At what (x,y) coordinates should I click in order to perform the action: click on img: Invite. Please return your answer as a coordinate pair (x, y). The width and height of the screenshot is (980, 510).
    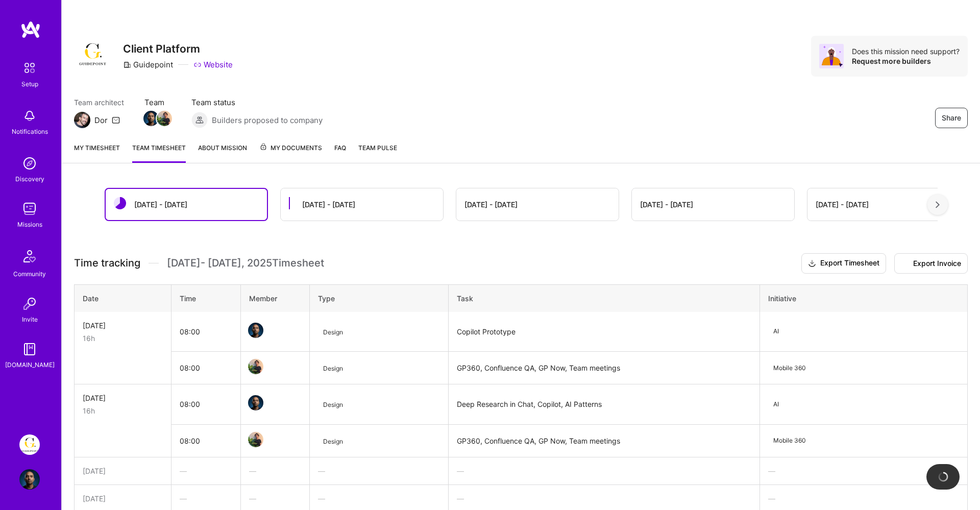
    Looking at the image, I should click on (29, 304).